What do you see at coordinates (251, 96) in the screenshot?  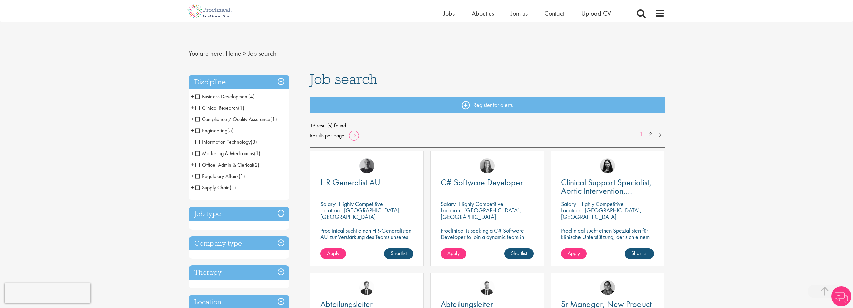 I see `span: (4)` at bounding box center [251, 96].